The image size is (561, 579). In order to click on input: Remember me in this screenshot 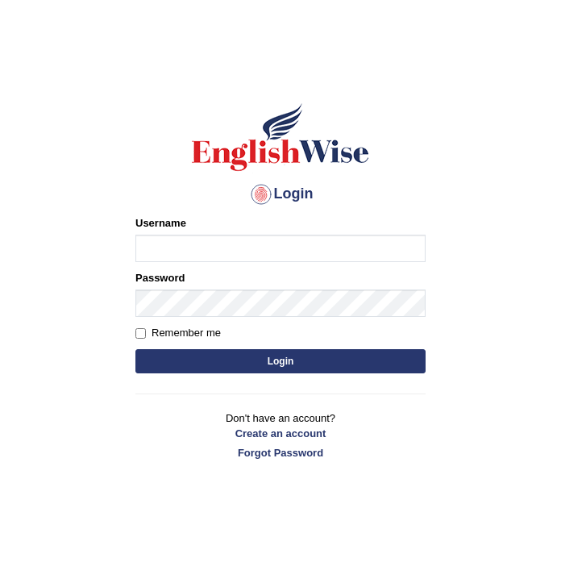, I will do `click(140, 333)`.